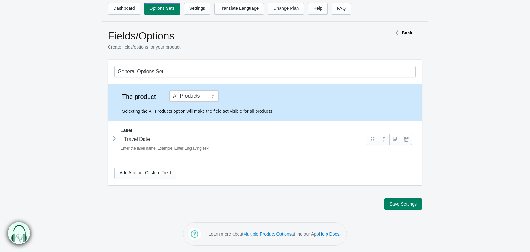  I want to click on a: Translate Language, so click(239, 9).